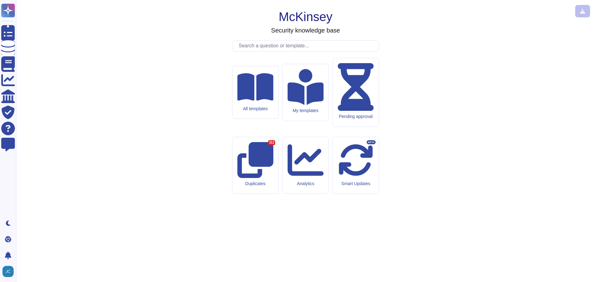 The height and width of the screenshot is (282, 595). Describe the element at coordinates (10, 272) in the screenshot. I see `button: user` at that location.